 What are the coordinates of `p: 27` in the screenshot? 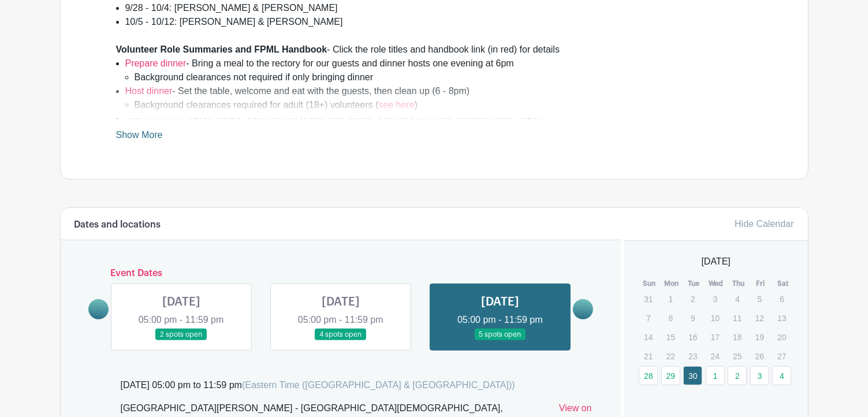 It's located at (781, 356).